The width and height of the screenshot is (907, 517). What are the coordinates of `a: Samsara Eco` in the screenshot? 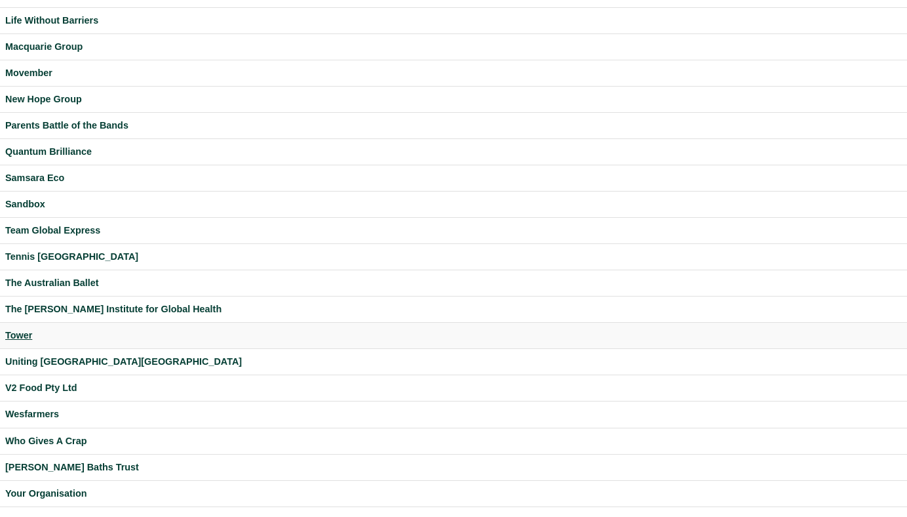 It's located at (454, 178).